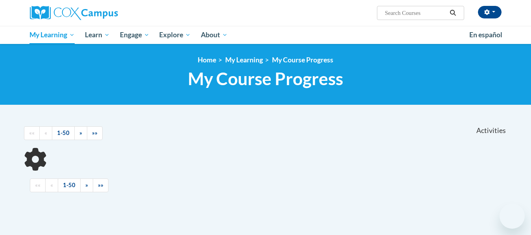 This screenshot has height=235, width=531. What do you see at coordinates (486, 35) in the screenshot?
I see `span: En español` at bounding box center [486, 35].